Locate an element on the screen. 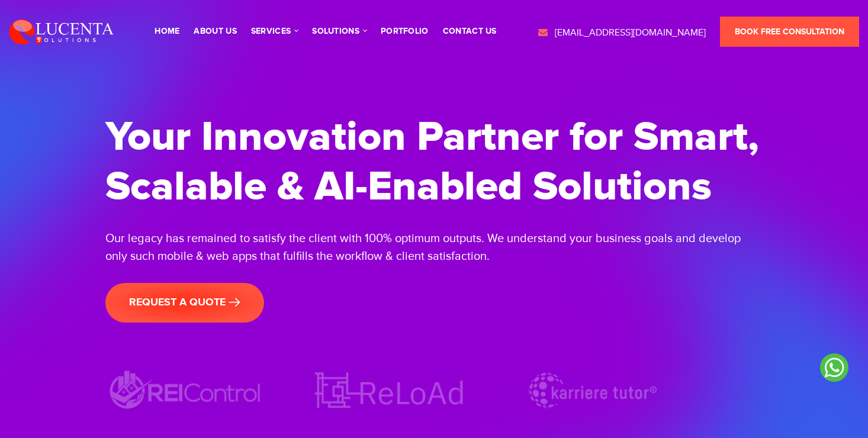 This screenshot has height=438, width=868. a: About Us is located at coordinates (215, 32).